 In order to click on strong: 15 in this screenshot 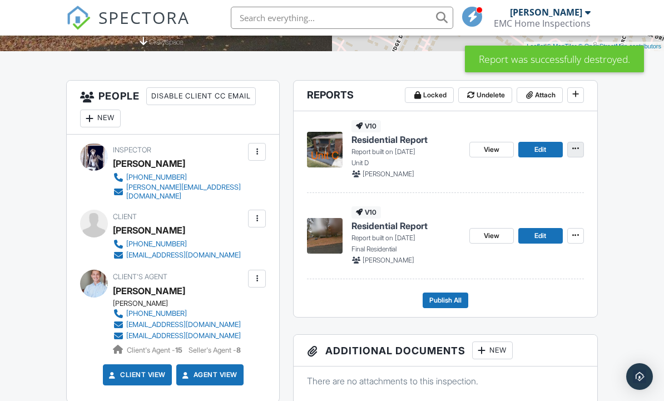, I will do `click(178, 350)`.